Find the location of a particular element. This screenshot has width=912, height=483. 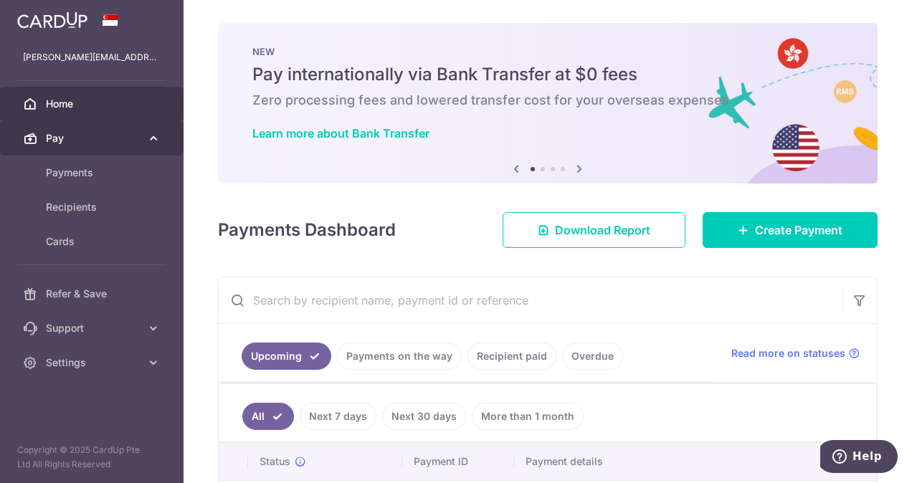

h4: Payments Dashboard is located at coordinates (307, 230).